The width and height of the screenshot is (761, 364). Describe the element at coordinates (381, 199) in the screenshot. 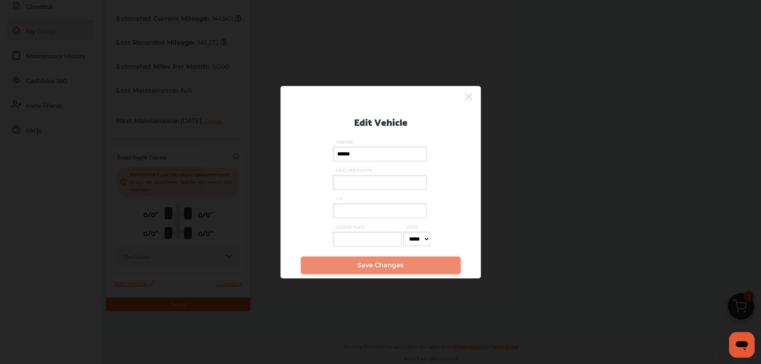

I see `span: VIN` at that location.